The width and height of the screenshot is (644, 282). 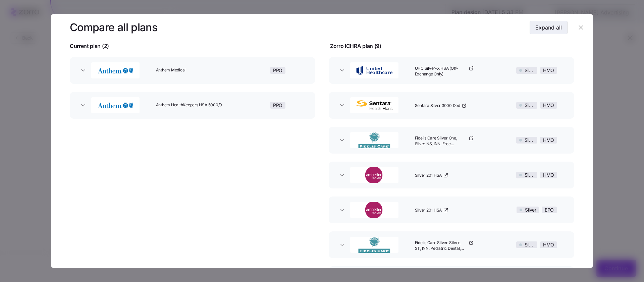 What do you see at coordinates (441, 71) in the screenshot?
I see `span: UHC Silver-X HSA (Off-Exchange Only)` at bounding box center [441, 71].